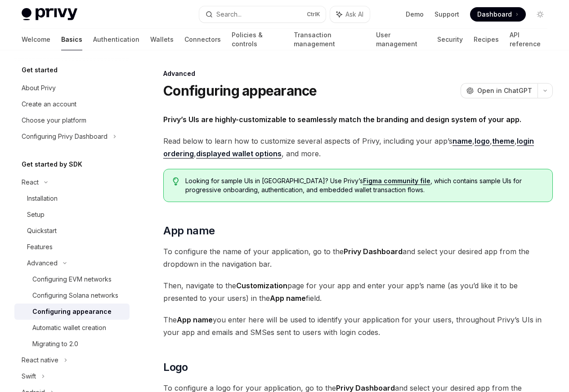  I want to click on a: Features, so click(72, 247).